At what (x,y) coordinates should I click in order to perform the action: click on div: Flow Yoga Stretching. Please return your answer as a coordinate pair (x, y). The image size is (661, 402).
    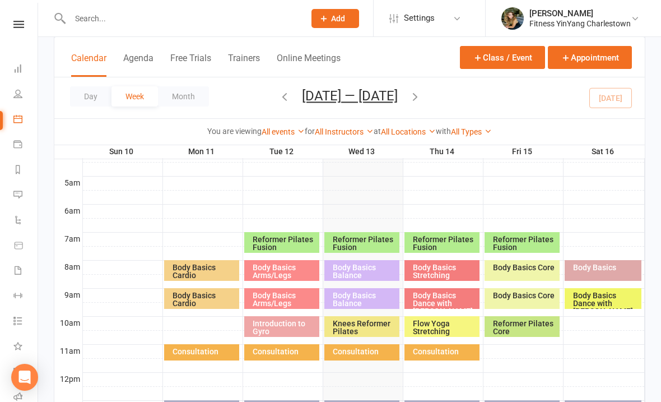
    Looking at the image, I should click on (445, 327).